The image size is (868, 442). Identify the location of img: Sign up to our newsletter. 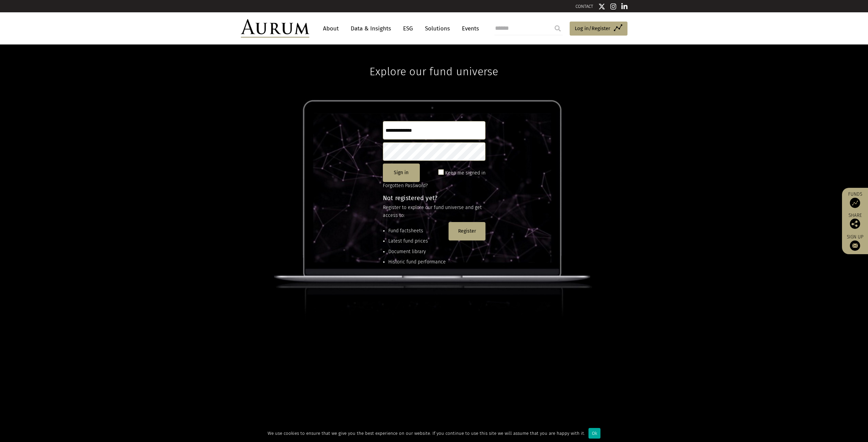
(855, 245).